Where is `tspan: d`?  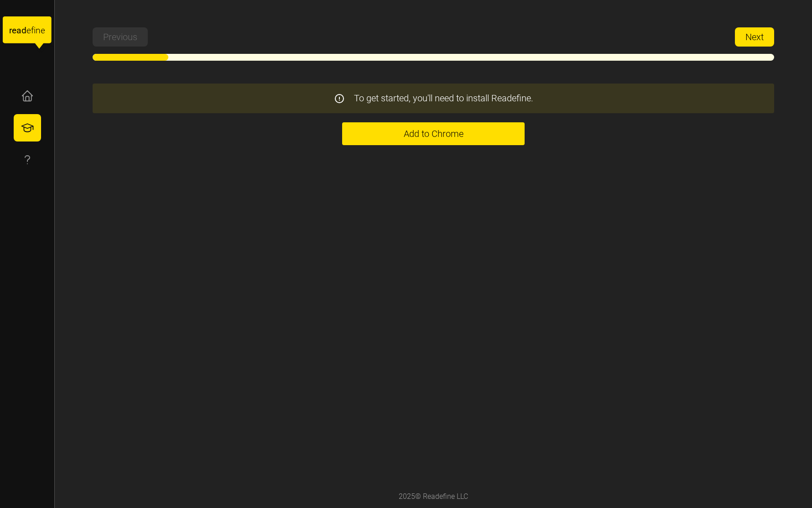
tspan: d is located at coordinates (24, 30).